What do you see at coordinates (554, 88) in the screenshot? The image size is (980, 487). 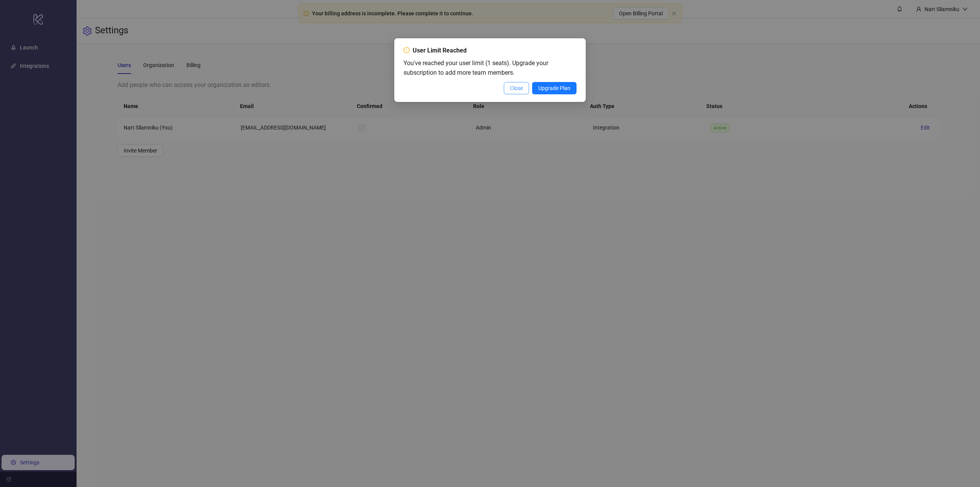 I see `button: Upgrade Plan` at bounding box center [554, 88].